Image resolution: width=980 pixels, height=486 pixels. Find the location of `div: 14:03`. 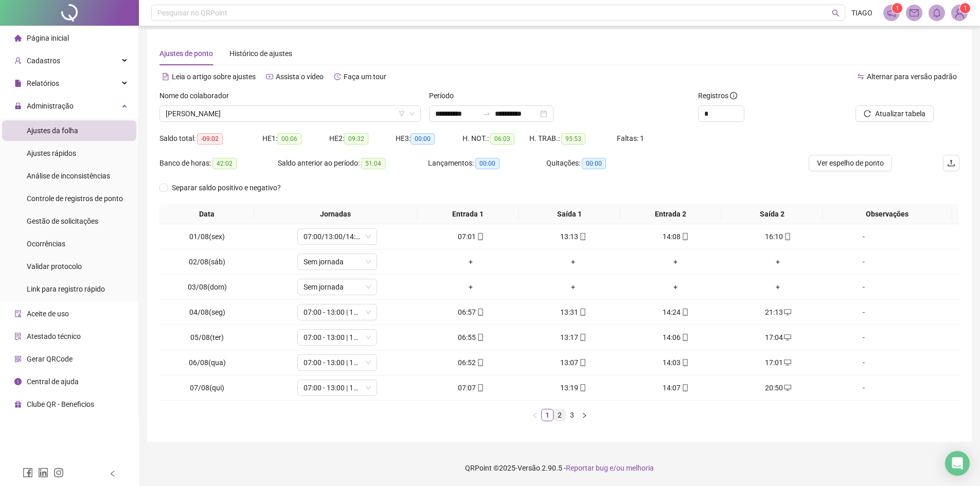

div: 14:03 is located at coordinates (676, 363).